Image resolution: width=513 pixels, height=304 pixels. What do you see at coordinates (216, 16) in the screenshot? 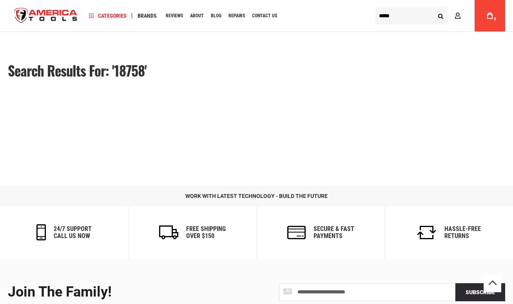
I see `a: Blog` at bounding box center [216, 16].